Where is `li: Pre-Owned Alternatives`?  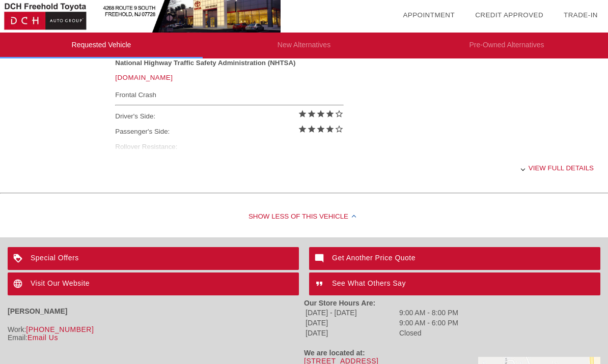
li: Pre-Owned Alternatives is located at coordinates (507, 45).